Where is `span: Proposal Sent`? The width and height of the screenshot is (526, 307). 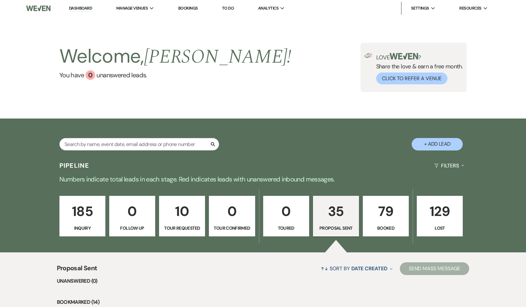 span: Proposal Sent is located at coordinates (77, 270).